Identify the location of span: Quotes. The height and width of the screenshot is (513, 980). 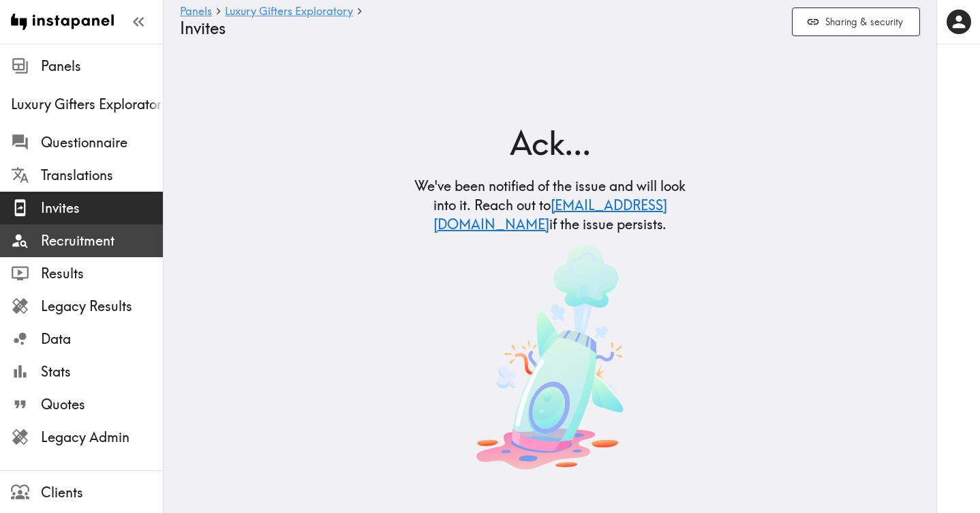
(101, 404).